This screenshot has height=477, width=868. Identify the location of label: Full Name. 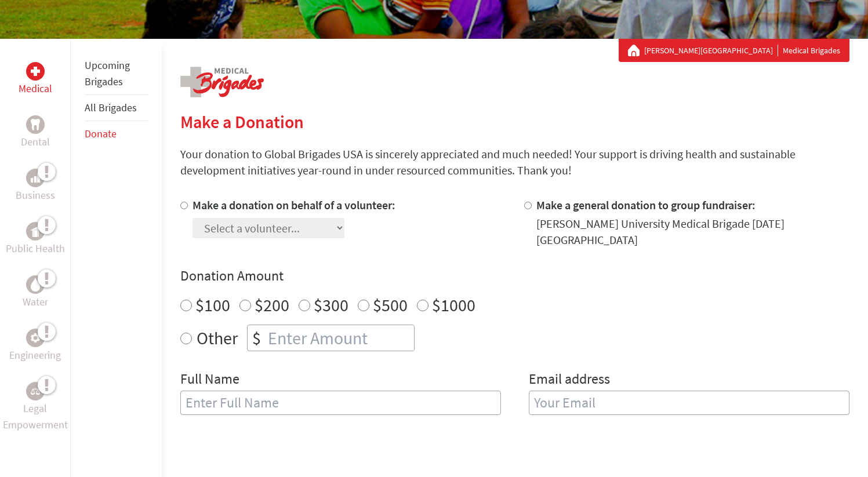
(210, 380).